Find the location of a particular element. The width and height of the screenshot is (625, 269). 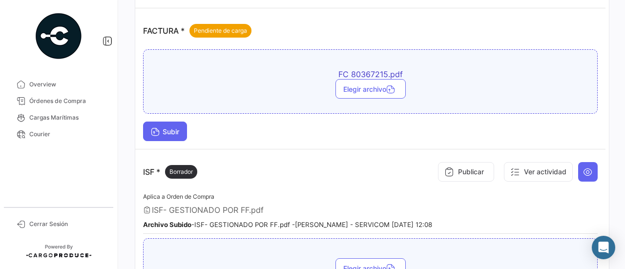

img: powered-by.png is located at coordinates (59, 36).